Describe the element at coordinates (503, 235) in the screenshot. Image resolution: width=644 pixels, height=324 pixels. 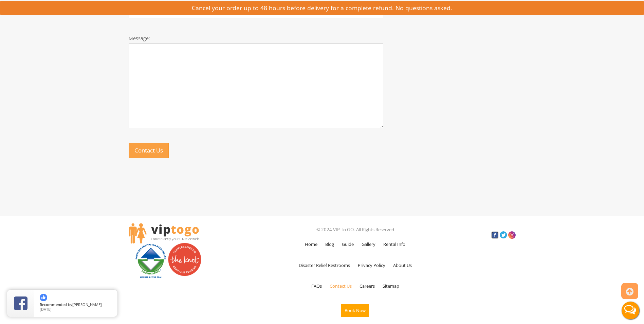
I see `a: Twitter` at that location.